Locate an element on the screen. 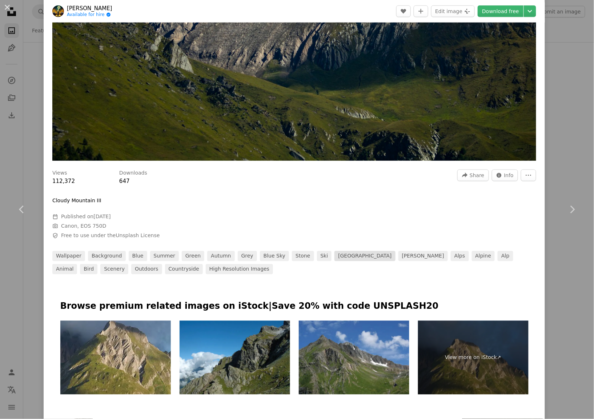 The image size is (594, 419). a: View more on iStock↗ is located at coordinates (473, 357).